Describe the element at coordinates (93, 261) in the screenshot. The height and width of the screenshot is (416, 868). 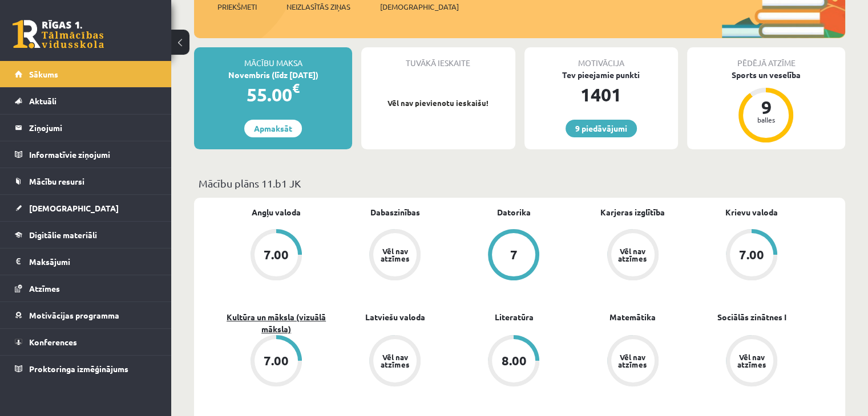
I see `legend: Maksājumi` at that location.